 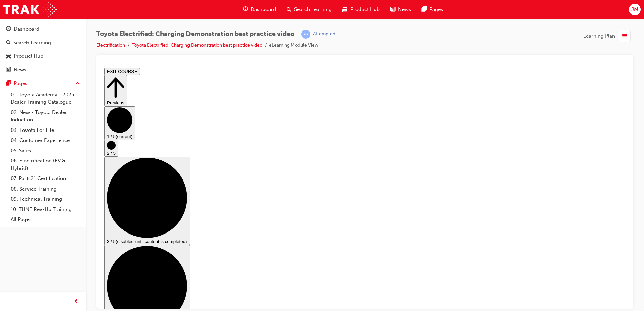 What do you see at coordinates (599, 36) in the screenshot?
I see `span: Learning Plan` at bounding box center [599, 36].